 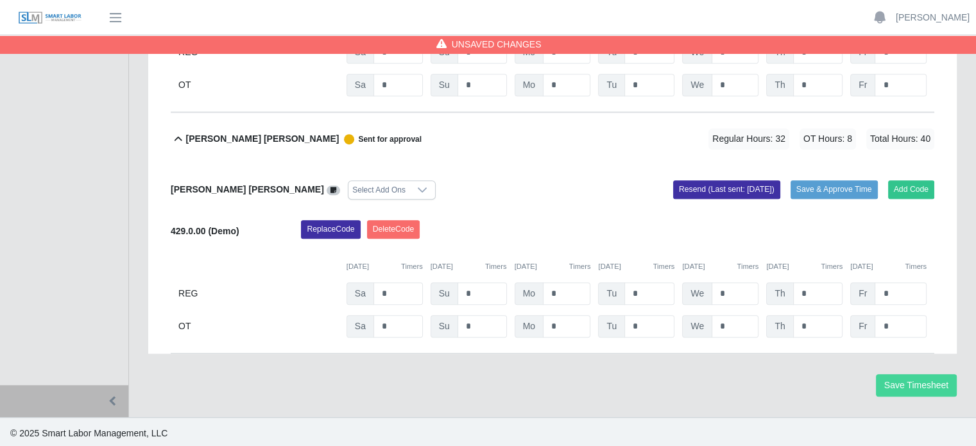 What do you see at coordinates (50, 18) in the screenshot?
I see `img: SLM Logo` at bounding box center [50, 18].